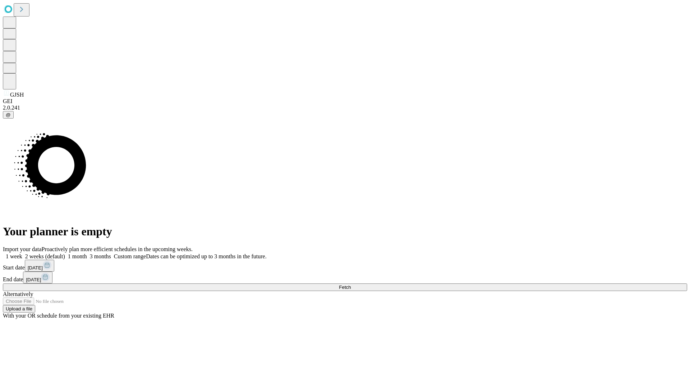  Describe the element at coordinates (17, 95) in the screenshot. I see `span: GJSH` at that location.